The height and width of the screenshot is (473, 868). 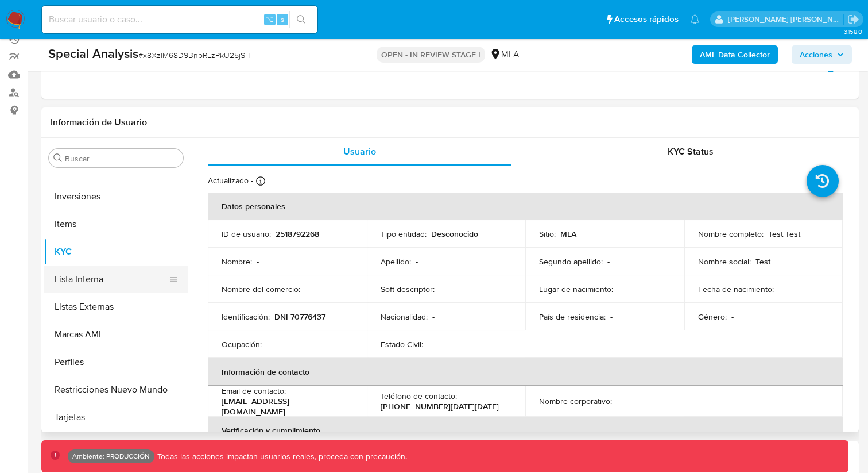 I want to click on p: Nombre corporativo :, so click(x=575, y=401).